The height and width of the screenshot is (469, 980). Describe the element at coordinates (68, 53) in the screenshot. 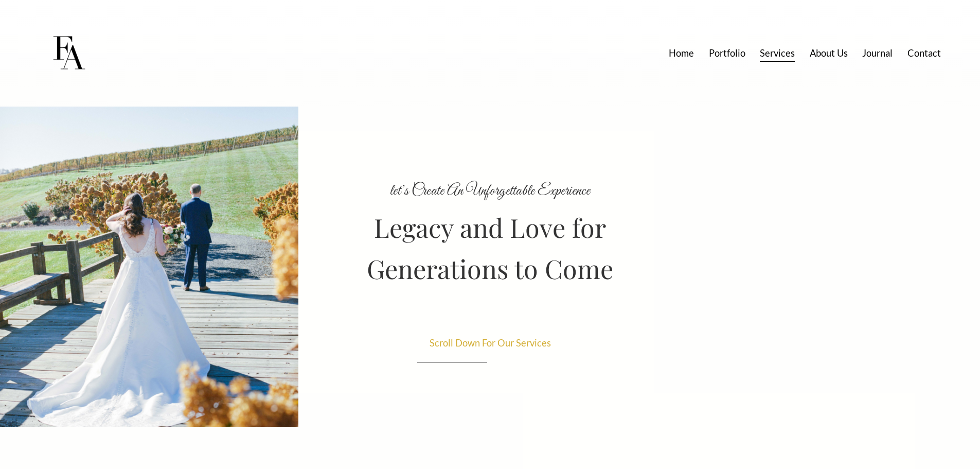

I see `img: Frost Artistry` at that location.